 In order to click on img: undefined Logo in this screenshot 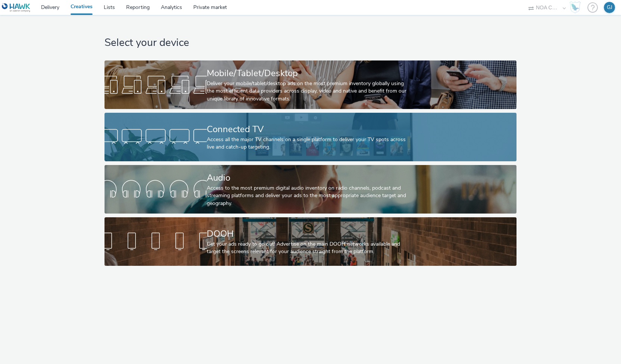, I will do `click(16, 7)`.